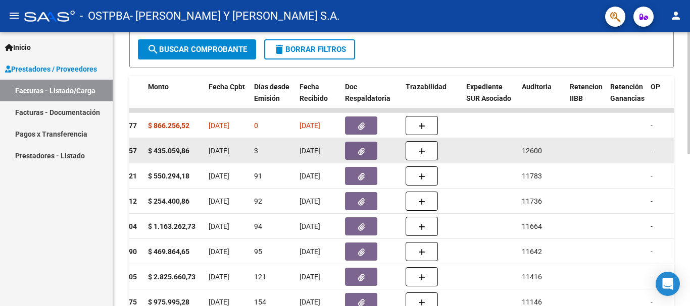  I want to click on datatable-header-cell: Doc Respaldatoria, so click(371, 98).